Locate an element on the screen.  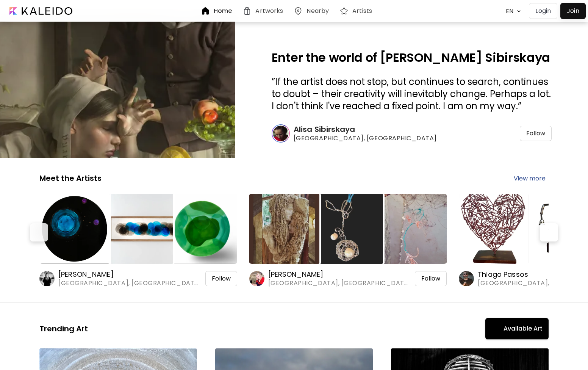
a: Login is located at coordinates (544, 11).